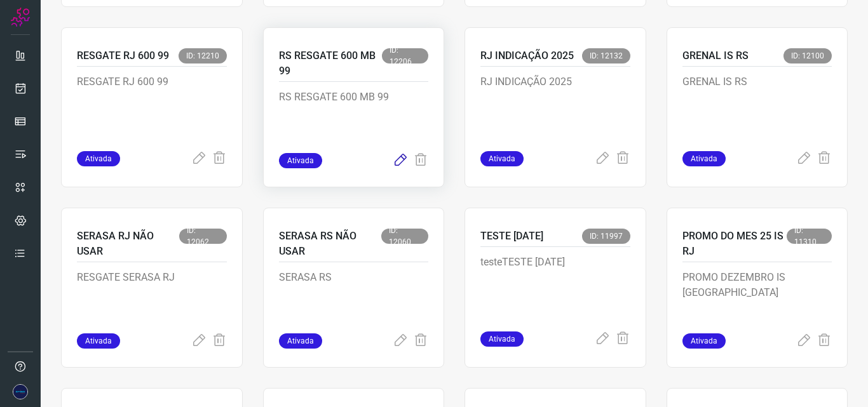 The width and height of the screenshot is (868, 407). I want to click on p: RESGATE SERASA RJ, so click(152, 301).